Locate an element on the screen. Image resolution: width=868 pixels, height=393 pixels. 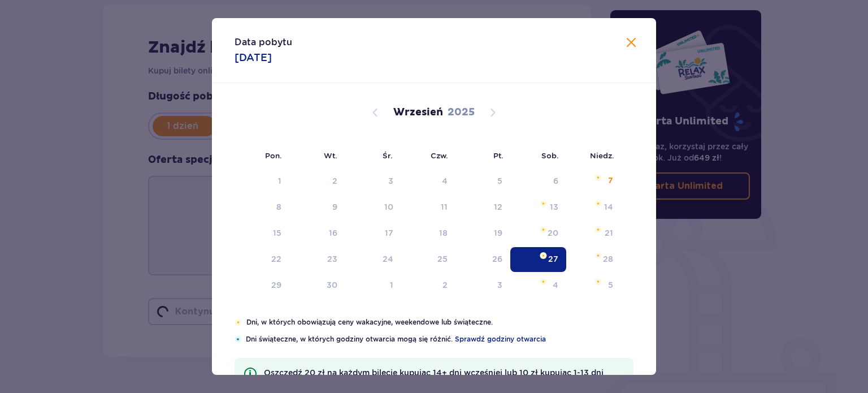
td: Not available. środa, 24 września 2025 is located at coordinates (373, 259).